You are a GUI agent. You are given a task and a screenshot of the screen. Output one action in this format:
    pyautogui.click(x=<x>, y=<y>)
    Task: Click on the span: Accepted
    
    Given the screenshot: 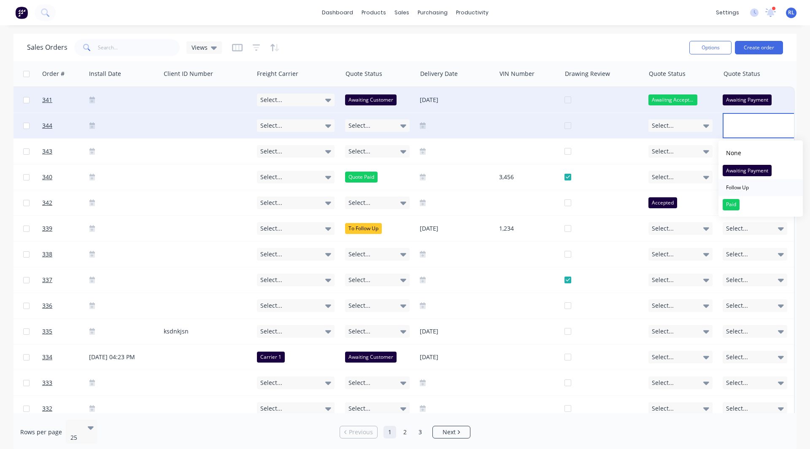 What is the action you would take?
    pyautogui.click(x=663, y=203)
    